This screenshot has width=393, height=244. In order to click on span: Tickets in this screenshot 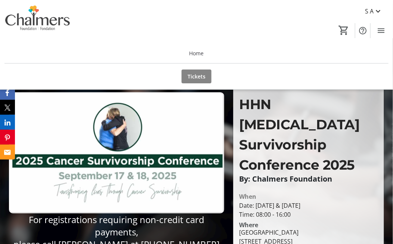, I will do `click(197, 76)`.